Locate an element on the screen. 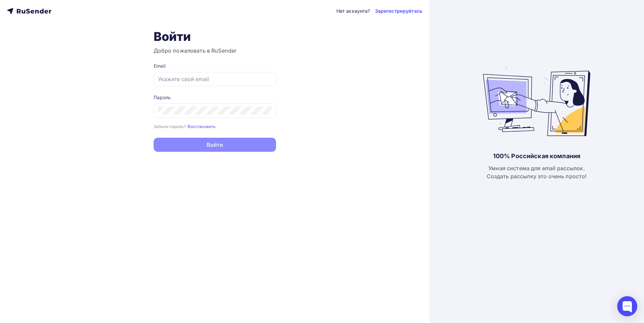  h1: Войти is located at coordinates (214, 36).